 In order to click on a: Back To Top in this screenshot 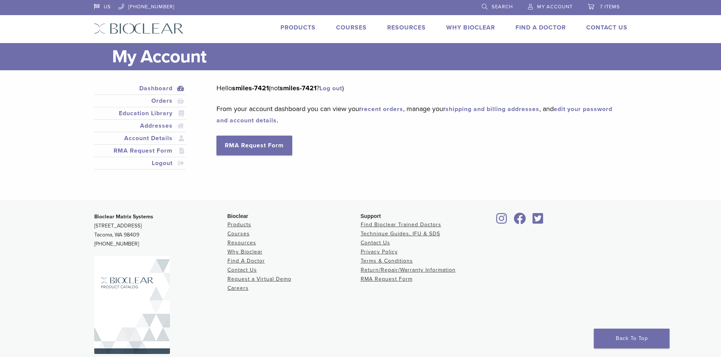, I will do `click(631, 339)`.